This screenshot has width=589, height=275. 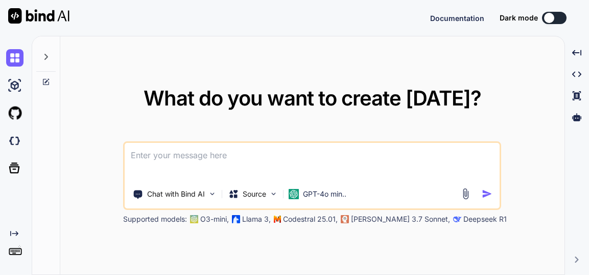 What do you see at coordinates (255, 194) in the screenshot?
I see `p: Source` at bounding box center [255, 194].